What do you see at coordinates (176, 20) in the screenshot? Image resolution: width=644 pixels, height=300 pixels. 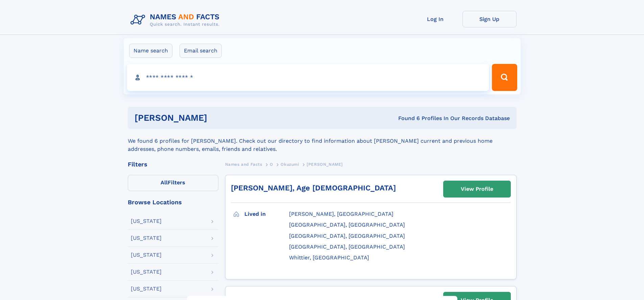 I see `img: Logo Names and Facts` at bounding box center [176, 20].